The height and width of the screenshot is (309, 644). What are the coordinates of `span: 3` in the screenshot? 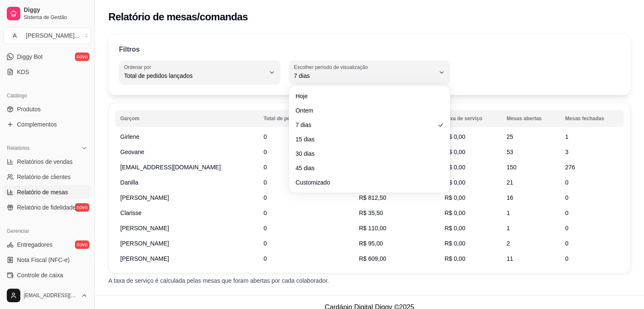 It's located at (567, 152).